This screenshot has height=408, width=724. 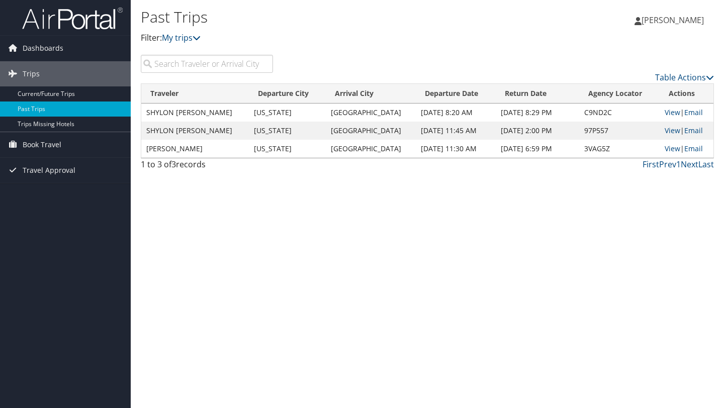 I want to click on a: Next, so click(x=689, y=164).